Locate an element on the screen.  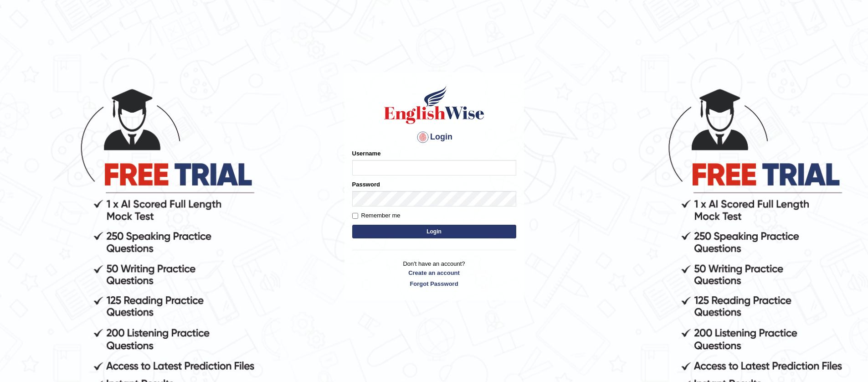
p: Don't have an account? is located at coordinates (434, 273).